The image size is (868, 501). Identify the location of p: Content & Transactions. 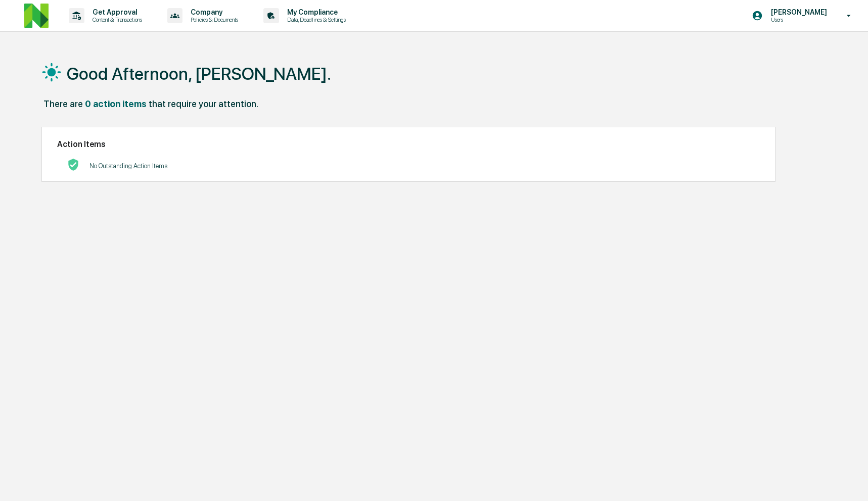
(116, 20).